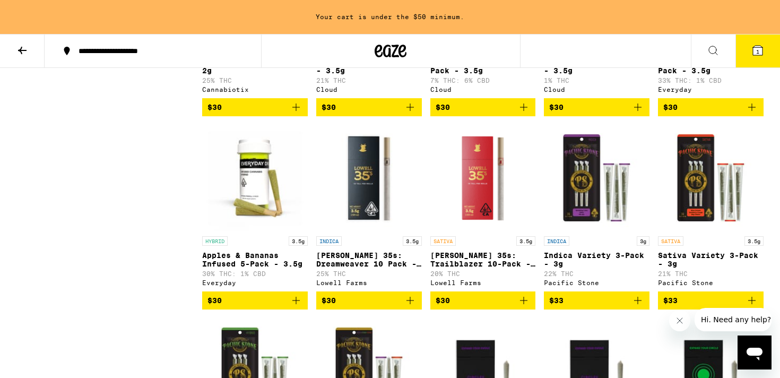  Describe the element at coordinates (215, 241) in the screenshot. I see `p: HYBRID` at that location.